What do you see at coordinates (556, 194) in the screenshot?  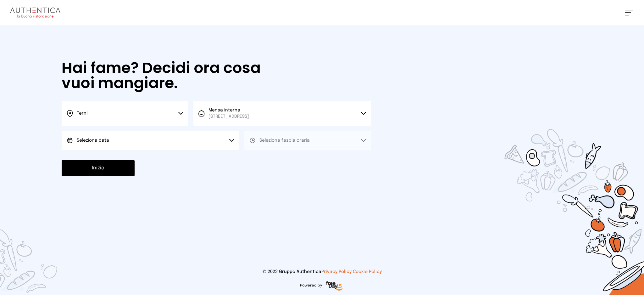 I see `img: sticker-selezione-mensa.70a28f7.png` at bounding box center [556, 194].